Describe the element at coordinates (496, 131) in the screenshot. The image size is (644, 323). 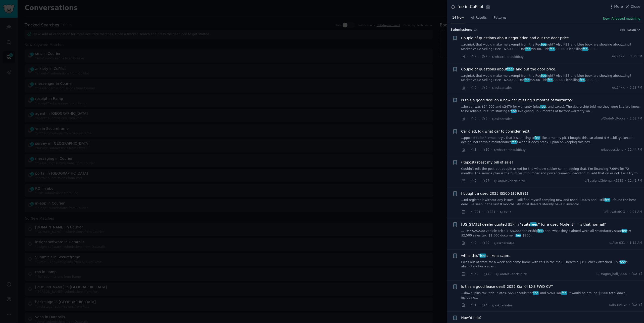
I see `span: Car died, Idk what car to consider next.` at that location.